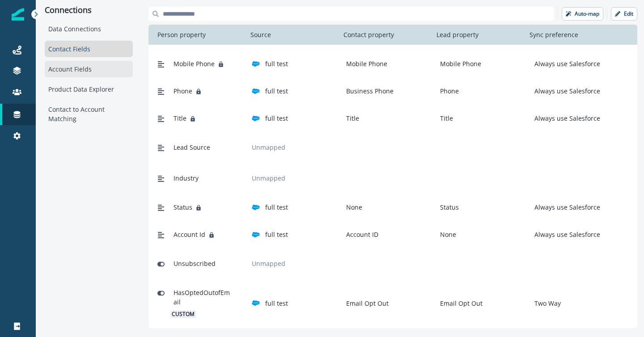  What do you see at coordinates (624, 14) in the screenshot?
I see `button: Edit` at bounding box center [624, 14].